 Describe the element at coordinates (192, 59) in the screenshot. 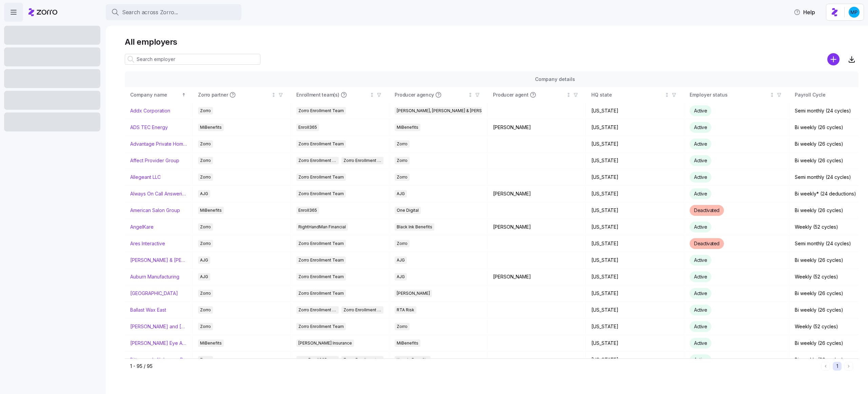

I see `input: Search employer` at that location.